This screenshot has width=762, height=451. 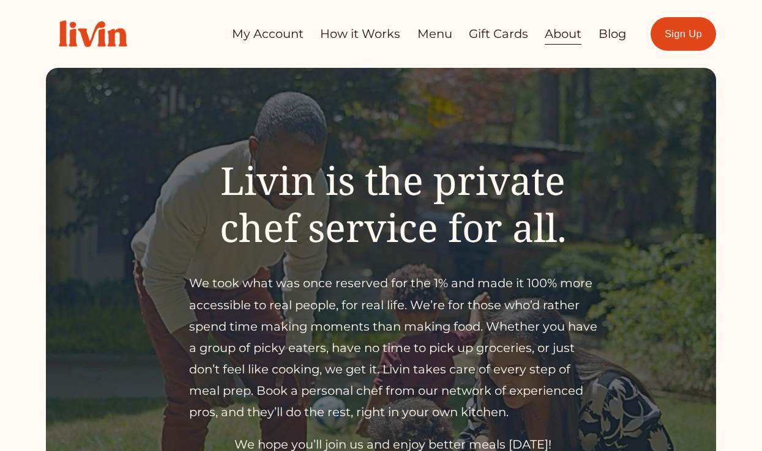 What do you see at coordinates (612, 34) in the screenshot?
I see `a: Blog` at bounding box center [612, 34].